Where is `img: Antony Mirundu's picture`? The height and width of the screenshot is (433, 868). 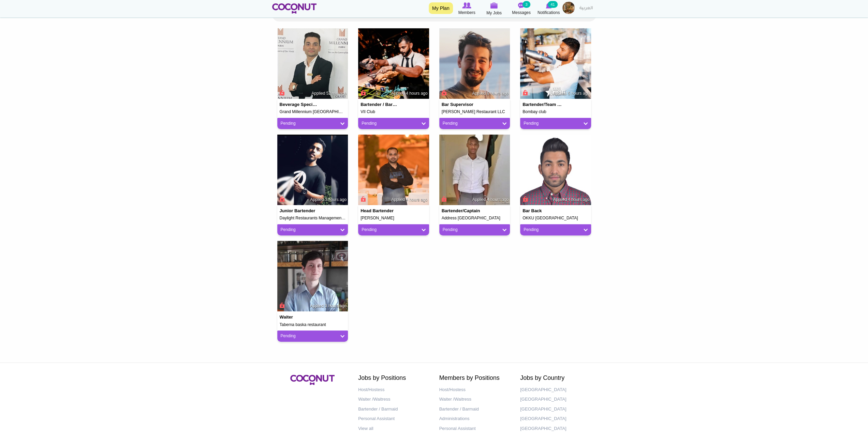
img: Antony Mirundu's picture is located at coordinates (475, 170).